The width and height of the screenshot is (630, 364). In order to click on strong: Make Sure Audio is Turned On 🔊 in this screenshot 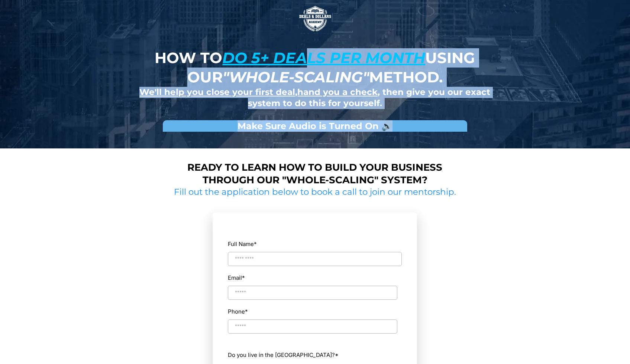, I will do `click(315, 126)`.